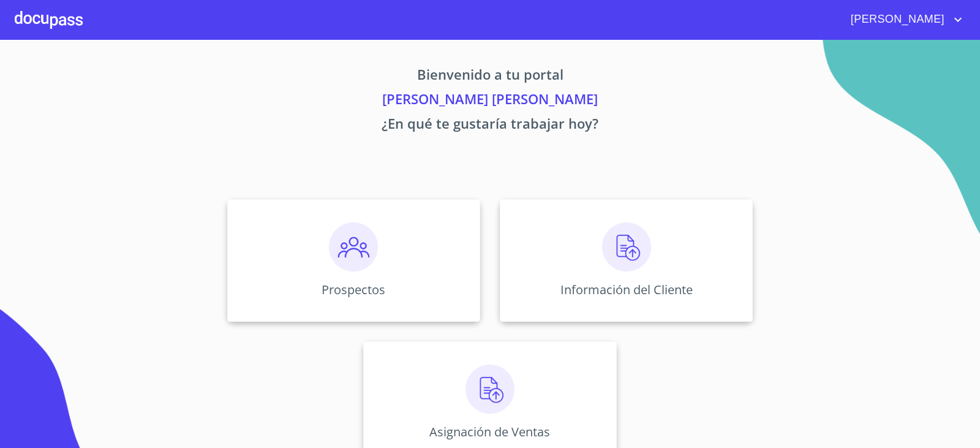  I want to click on p: Prospectos, so click(353, 289).